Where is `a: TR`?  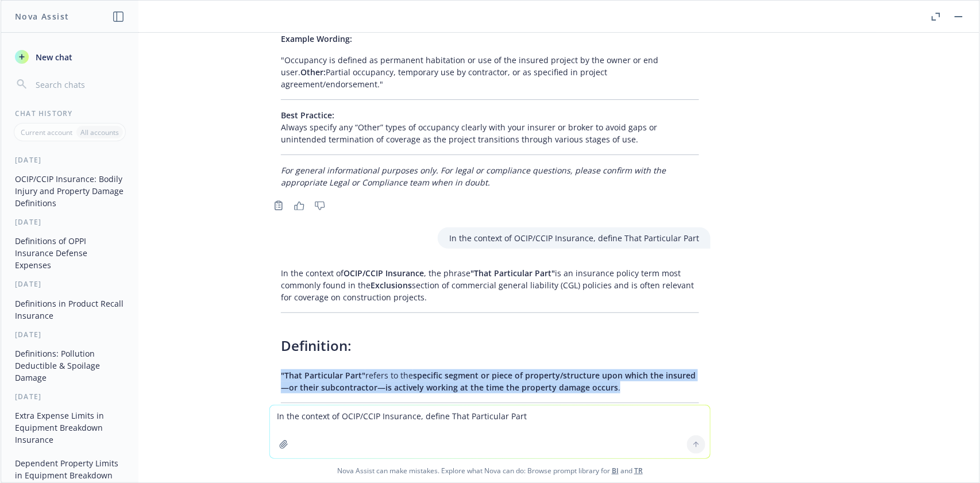 a: TR is located at coordinates (638, 470).